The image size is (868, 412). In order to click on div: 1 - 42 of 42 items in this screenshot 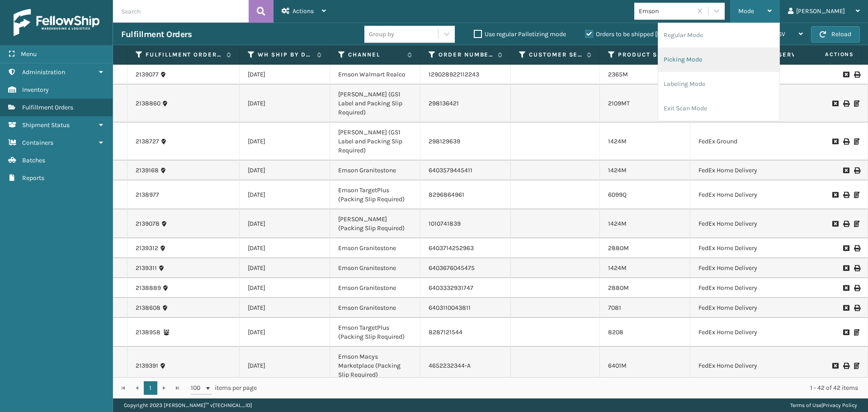, I will do `click(564, 388)`.